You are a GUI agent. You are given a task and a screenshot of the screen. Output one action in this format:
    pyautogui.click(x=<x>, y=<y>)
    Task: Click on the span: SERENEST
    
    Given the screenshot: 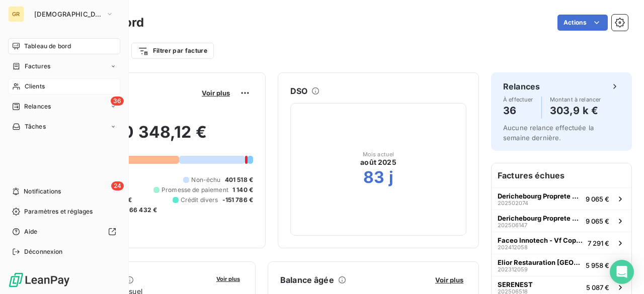 What is the action you would take?
    pyautogui.click(x=515, y=284)
    